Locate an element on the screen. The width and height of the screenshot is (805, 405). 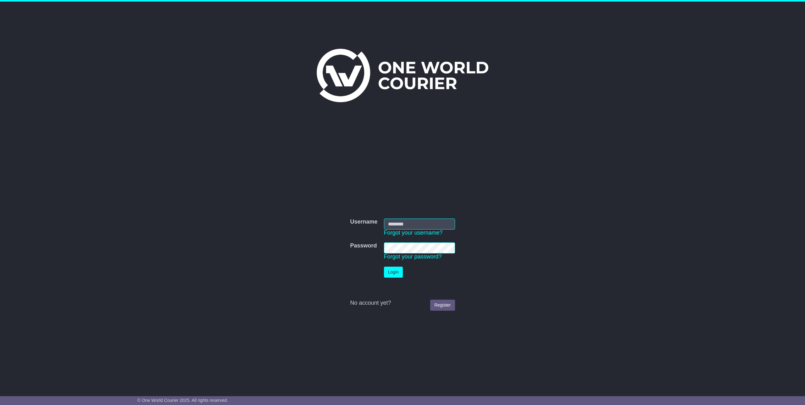
label: Username is located at coordinates (363, 222).